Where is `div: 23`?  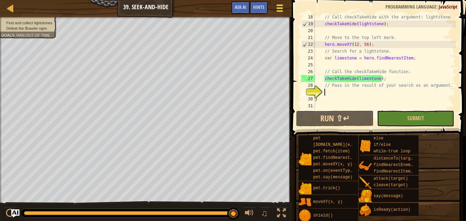 div: 23 is located at coordinates (308, 51).